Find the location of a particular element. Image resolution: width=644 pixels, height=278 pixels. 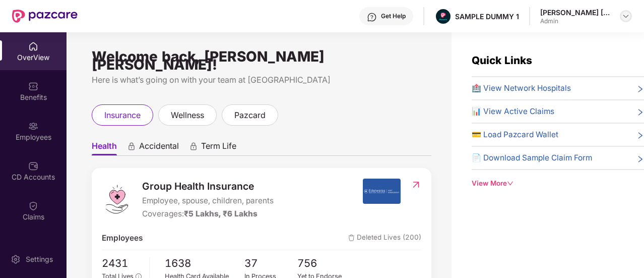

span: Employees is located at coordinates (122, 238).